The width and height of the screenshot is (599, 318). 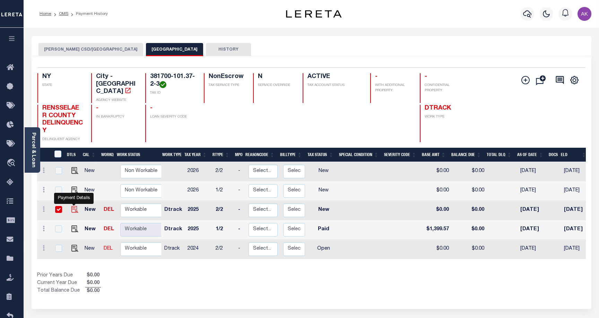 I want to click on th: Base Amt: activate to sort column ascending, so click(x=433, y=155).